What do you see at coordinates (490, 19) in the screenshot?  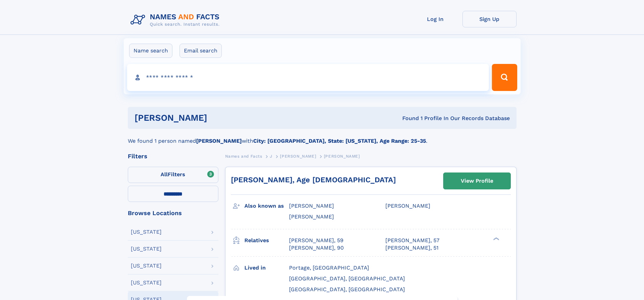 I see `a: Sign Up` at bounding box center [490, 19].